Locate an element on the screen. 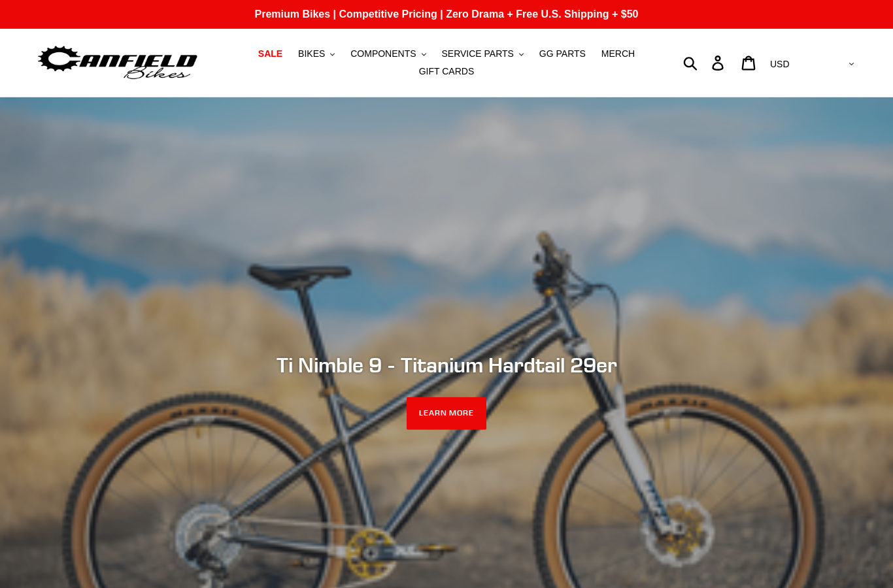 This screenshot has height=588, width=893. img: Canfield Bikes is located at coordinates (118, 63).